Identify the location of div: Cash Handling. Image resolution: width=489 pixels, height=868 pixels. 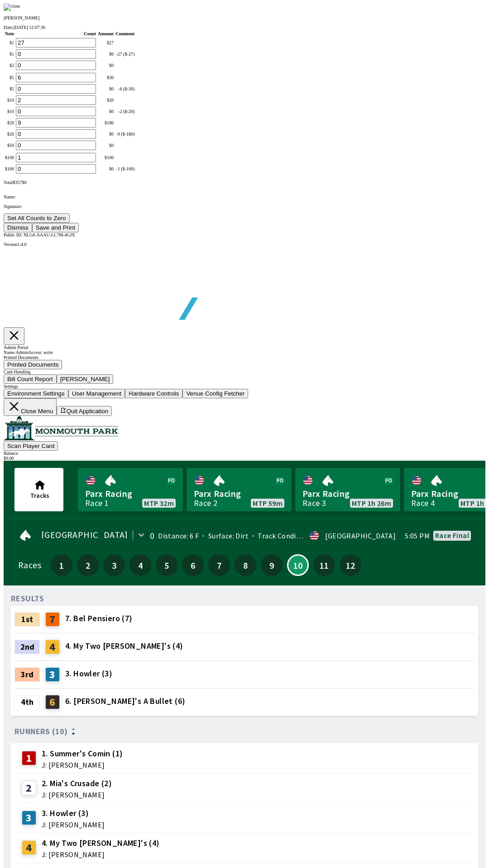
(244, 371).